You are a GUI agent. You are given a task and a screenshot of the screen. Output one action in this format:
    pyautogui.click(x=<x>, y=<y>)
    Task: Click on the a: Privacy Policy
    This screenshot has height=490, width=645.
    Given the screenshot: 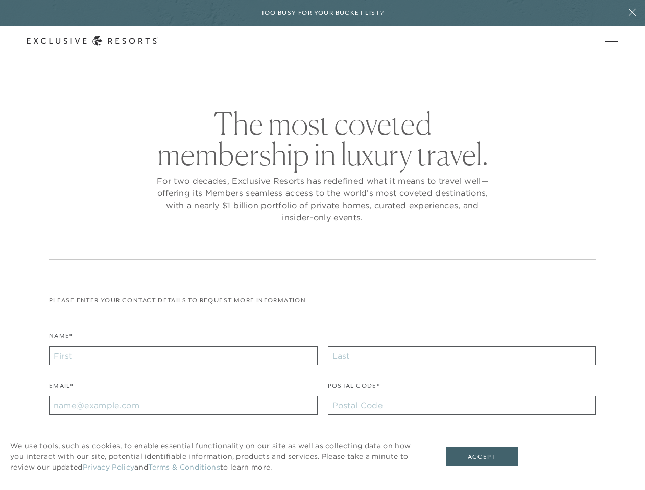 What is the action you would take?
    pyautogui.click(x=108, y=468)
    